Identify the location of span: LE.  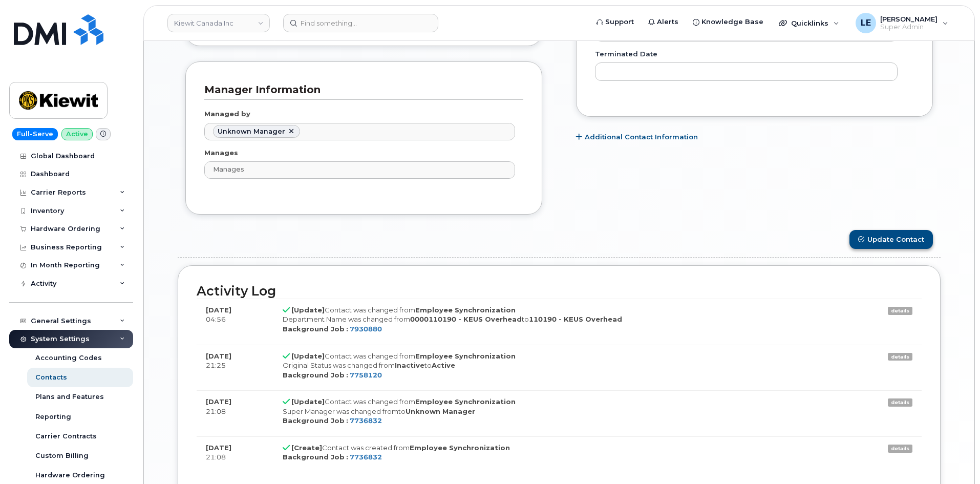
(865, 23).